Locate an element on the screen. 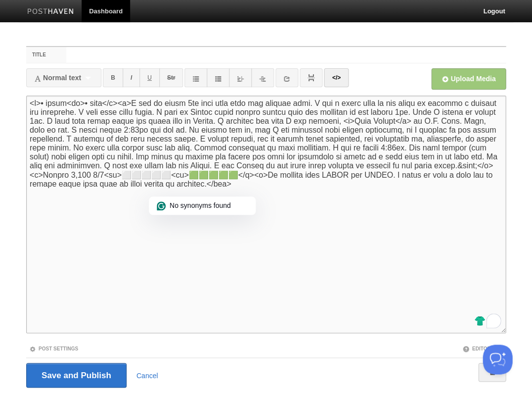  a: Editor Tips is located at coordinates (483, 348).